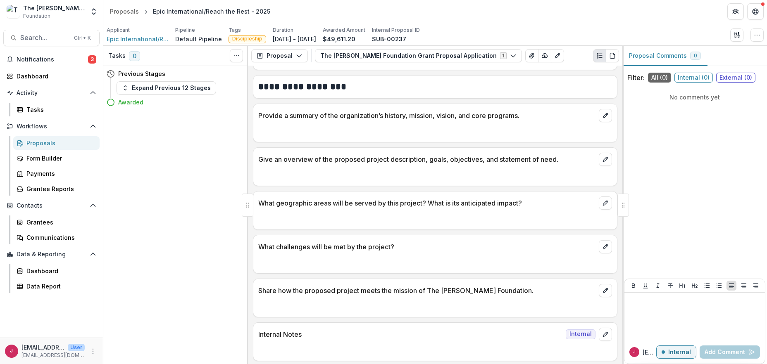 Image resolution: width=767 pixels, height=364 pixels. Describe the element at coordinates (51, 254) in the screenshot. I see `span: Data & Reporting` at that location.